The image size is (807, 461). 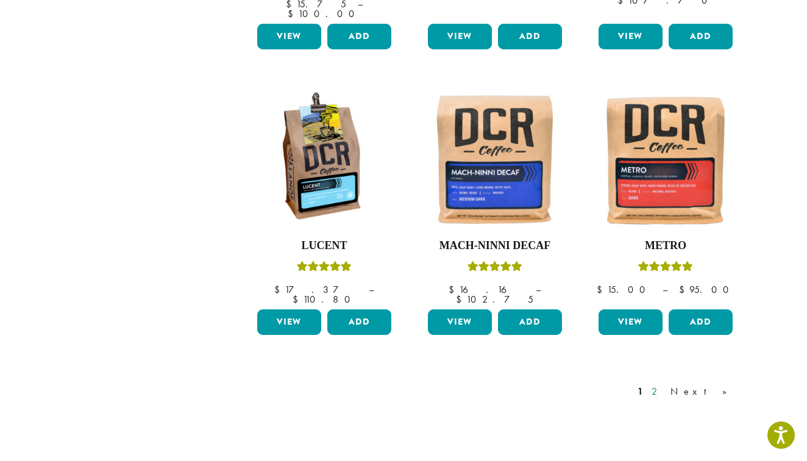 I want to click on bdi: 110.80, so click(x=324, y=299).